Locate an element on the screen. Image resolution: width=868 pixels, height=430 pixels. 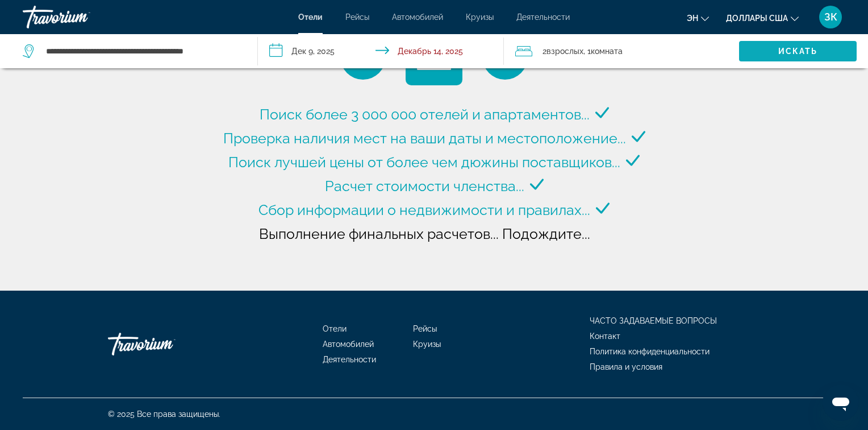
span: Сбор информации о недвижимости и правилах... is located at coordinates (424, 210).